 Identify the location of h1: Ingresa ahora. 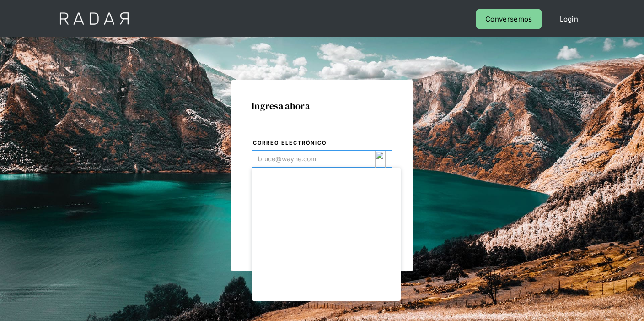
(322, 106).